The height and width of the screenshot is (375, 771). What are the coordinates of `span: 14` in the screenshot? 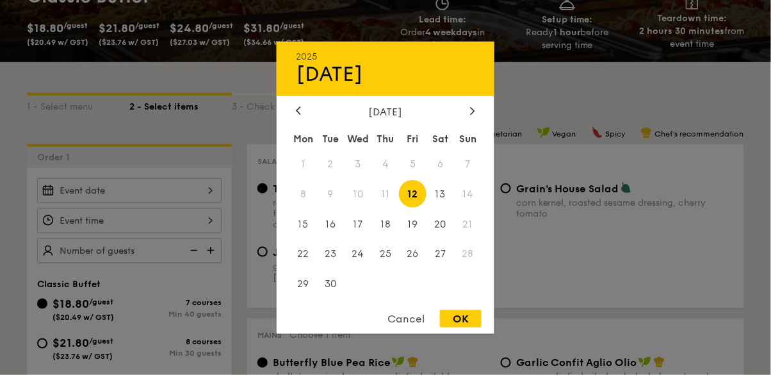 It's located at (468, 193).